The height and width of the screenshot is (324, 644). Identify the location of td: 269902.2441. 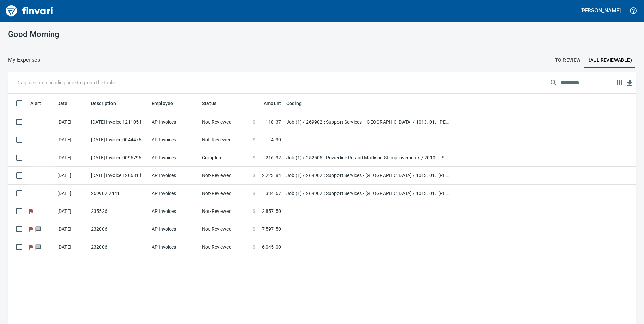
(119, 193).